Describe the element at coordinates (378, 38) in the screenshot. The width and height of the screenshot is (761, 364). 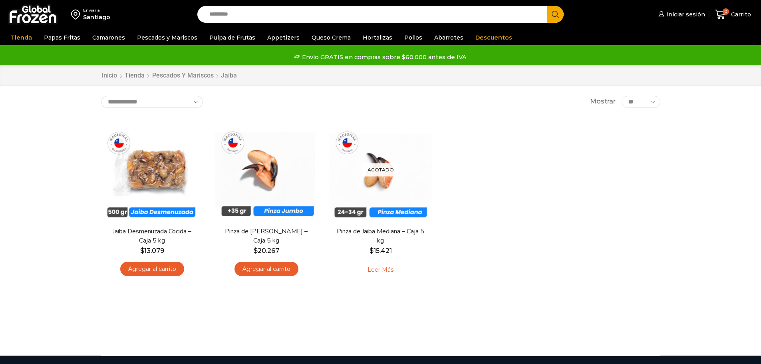
I see `a: Hortalizas` at that location.